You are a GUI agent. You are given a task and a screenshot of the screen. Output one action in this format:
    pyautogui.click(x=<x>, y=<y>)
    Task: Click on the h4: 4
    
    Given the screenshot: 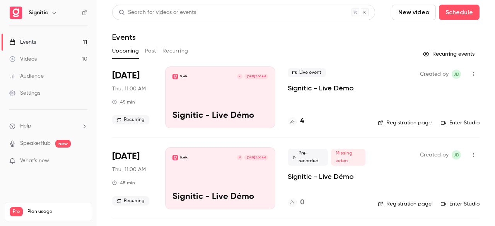 What is the action you would take?
    pyautogui.click(x=302, y=122)
    